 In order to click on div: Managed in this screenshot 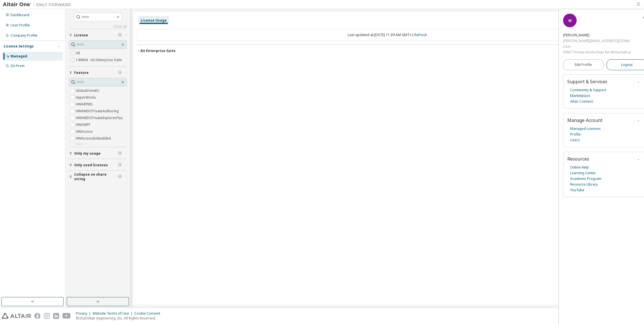, I will do `click(19, 56)`.